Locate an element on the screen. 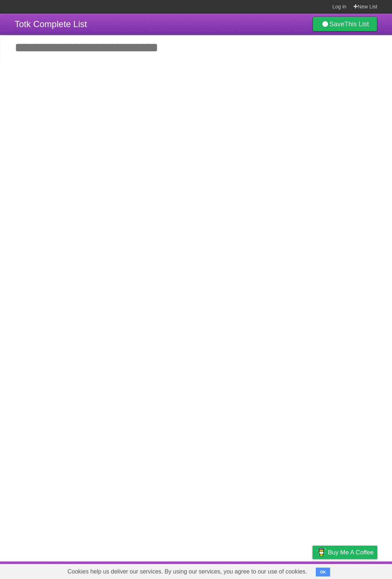  b: This List is located at coordinates (356, 24).